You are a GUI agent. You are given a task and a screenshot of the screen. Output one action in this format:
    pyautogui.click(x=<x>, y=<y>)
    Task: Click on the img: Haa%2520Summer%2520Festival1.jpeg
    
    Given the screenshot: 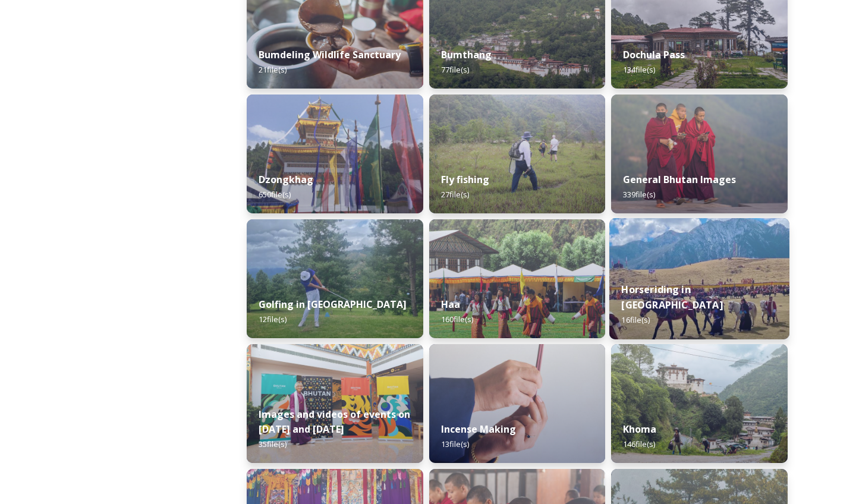 What is the action you would take?
    pyautogui.click(x=517, y=279)
    